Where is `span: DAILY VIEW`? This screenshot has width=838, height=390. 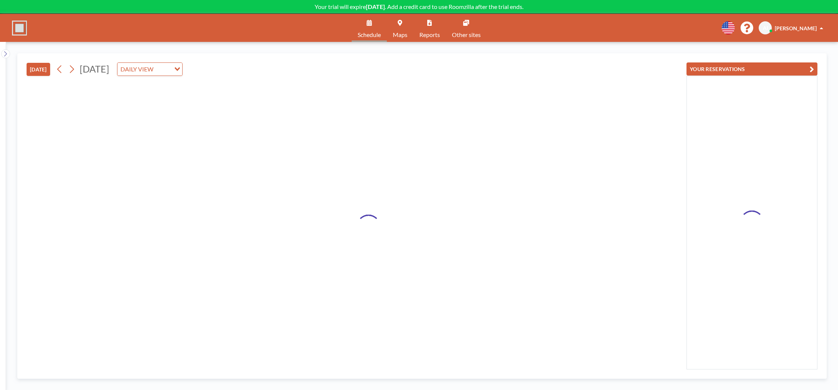 span: DAILY VIEW is located at coordinates (137, 69).